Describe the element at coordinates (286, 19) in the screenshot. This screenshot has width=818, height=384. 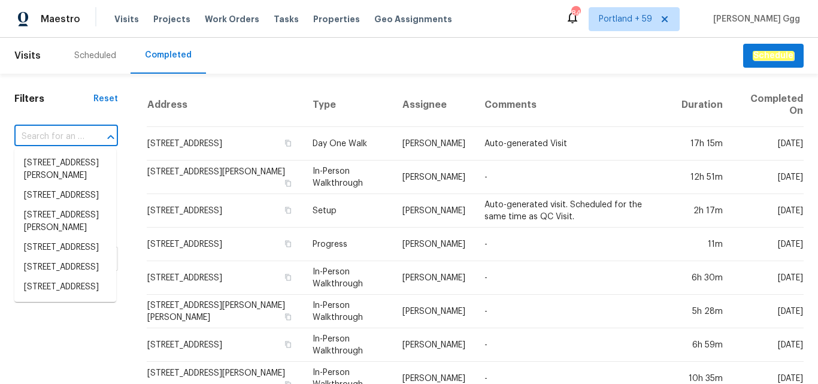
I see `span: Tasks` at that location.